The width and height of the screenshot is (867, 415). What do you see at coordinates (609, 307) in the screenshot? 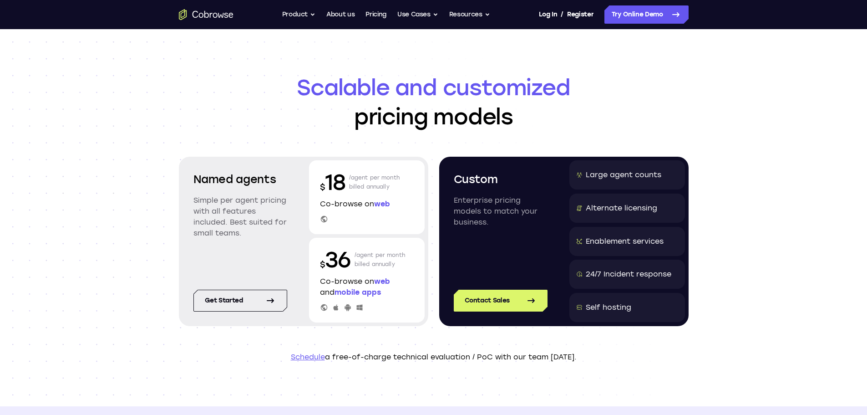
I see `div: Self hosting` at bounding box center [609, 307].